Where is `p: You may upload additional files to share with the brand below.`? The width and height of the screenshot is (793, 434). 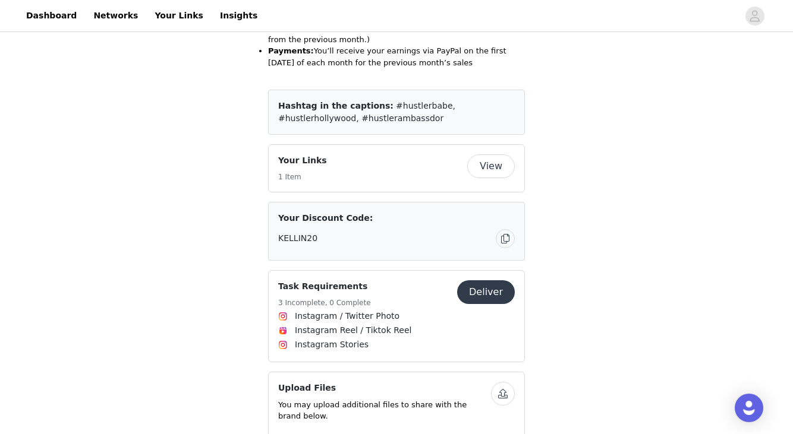
p: You may upload additional files to share with the brand below. is located at coordinates (385, 411).